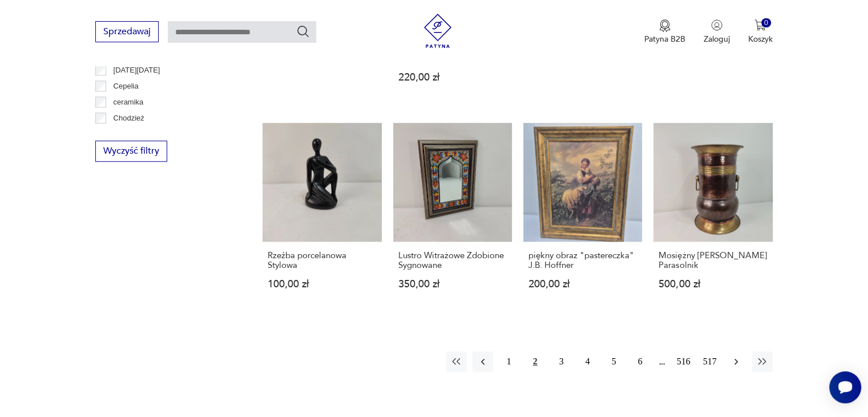 Image resolution: width=868 pixels, height=417 pixels. What do you see at coordinates (127, 31) in the screenshot?
I see `button: Sprzedawaj` at bounding box center [127, 31].